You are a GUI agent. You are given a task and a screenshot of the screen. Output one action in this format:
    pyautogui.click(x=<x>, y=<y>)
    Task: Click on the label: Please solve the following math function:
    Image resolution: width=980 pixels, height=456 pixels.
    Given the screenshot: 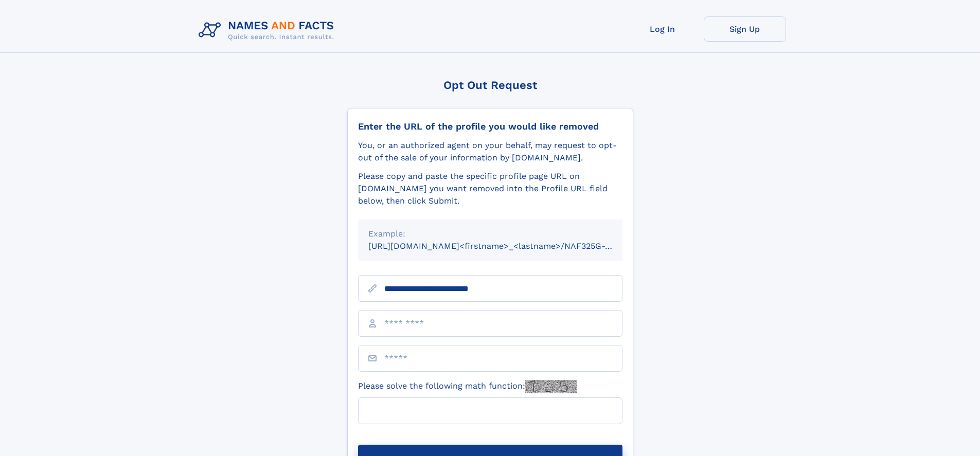 What is the action you would take?
    pyautogui.click(x=467, y=387)
    